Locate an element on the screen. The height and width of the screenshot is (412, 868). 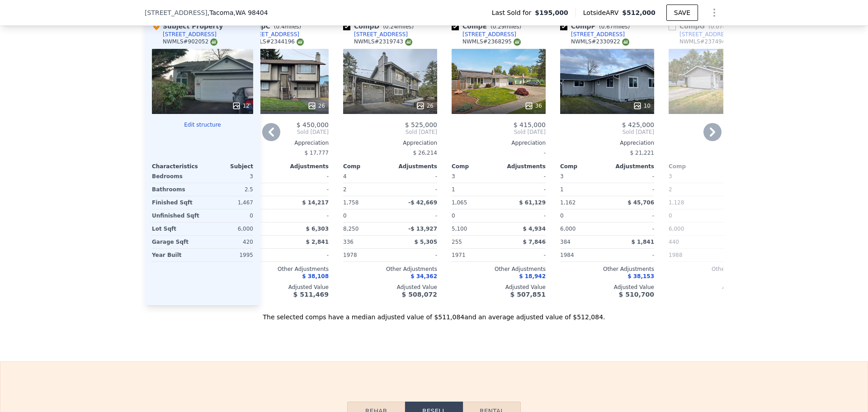
span: 0.67 is located at coordinates (607, 27).